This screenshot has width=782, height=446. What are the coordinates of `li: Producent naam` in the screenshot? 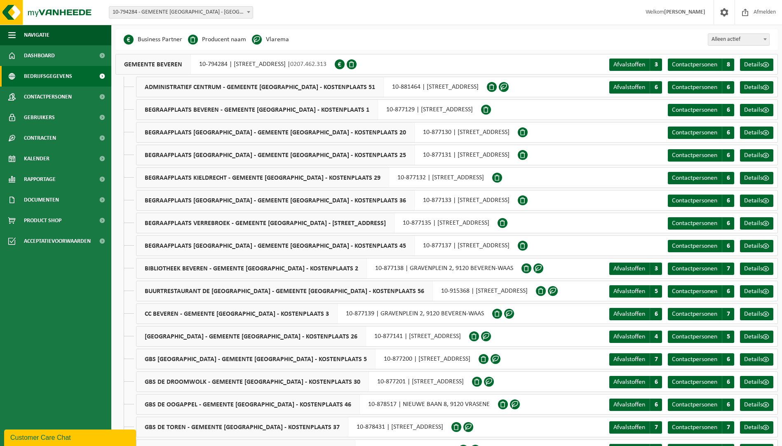 It's located at (217, 40).